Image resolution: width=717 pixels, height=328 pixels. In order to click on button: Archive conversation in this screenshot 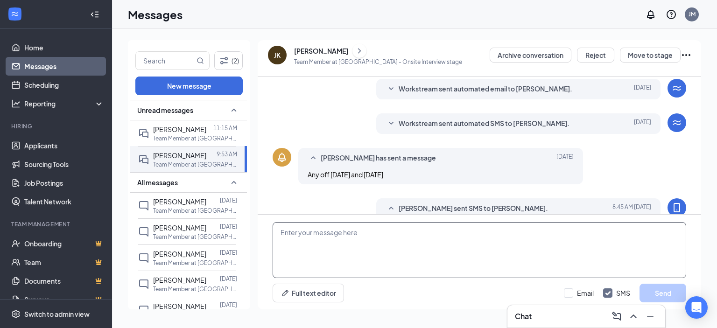, I will do `click(530, 55)`.